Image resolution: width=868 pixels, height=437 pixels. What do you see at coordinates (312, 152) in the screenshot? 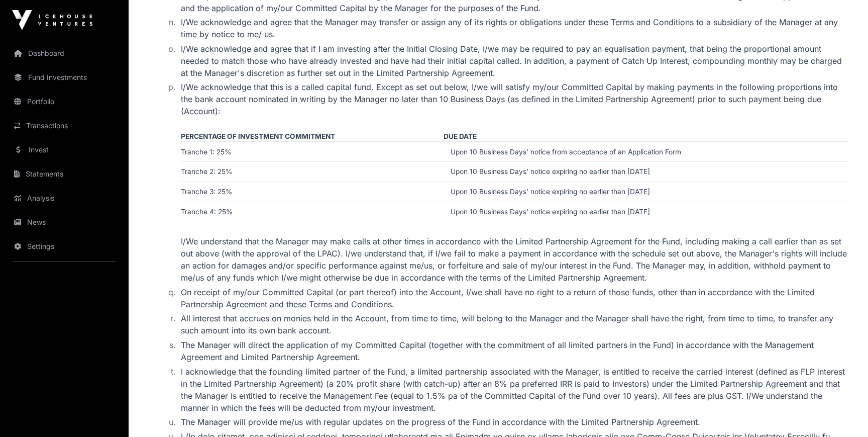
I see `td: Tranche 1: 25%` at bounding box center [312, 152].